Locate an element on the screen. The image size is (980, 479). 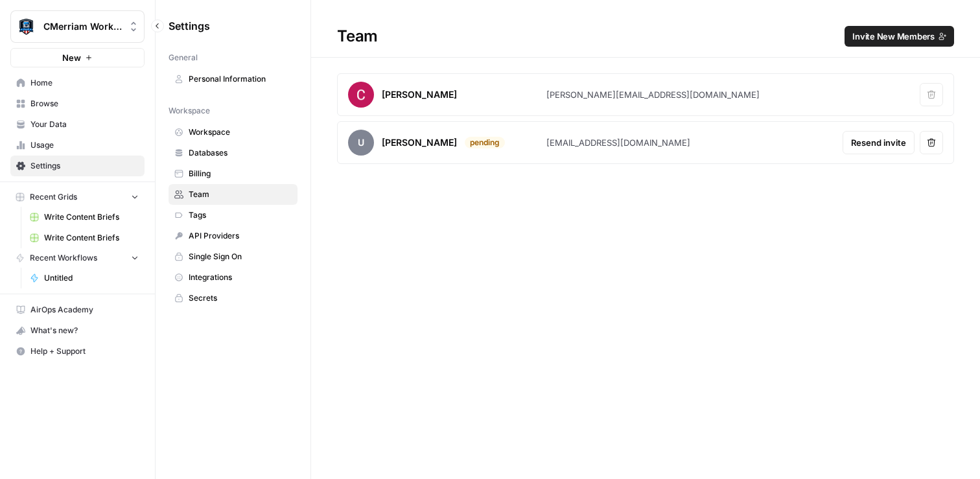
span: CMerriam Workspace is located at coordinates (82, 26).